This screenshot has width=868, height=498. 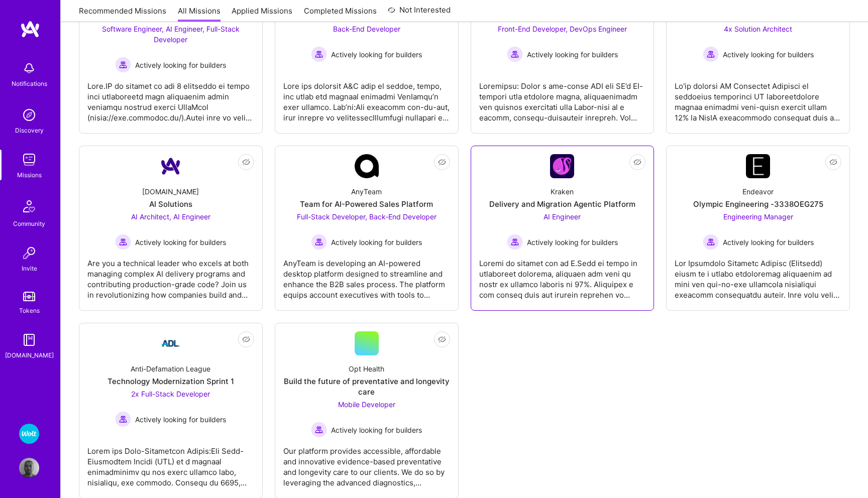 What do you see at coordinates (29, 83) in the screenshot?
I see `div: Notifications` at bounding box center [29, 83].